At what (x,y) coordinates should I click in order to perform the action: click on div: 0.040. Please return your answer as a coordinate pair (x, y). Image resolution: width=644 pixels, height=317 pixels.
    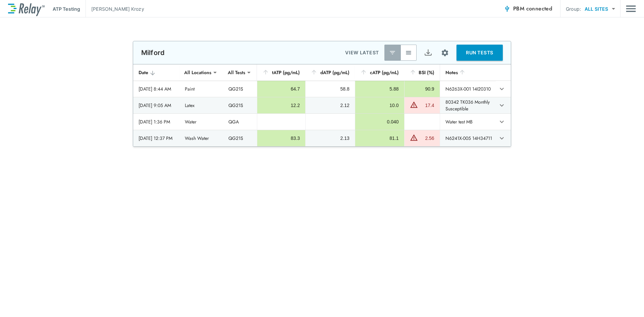
    Looking at the image, I should click on (380, 122).